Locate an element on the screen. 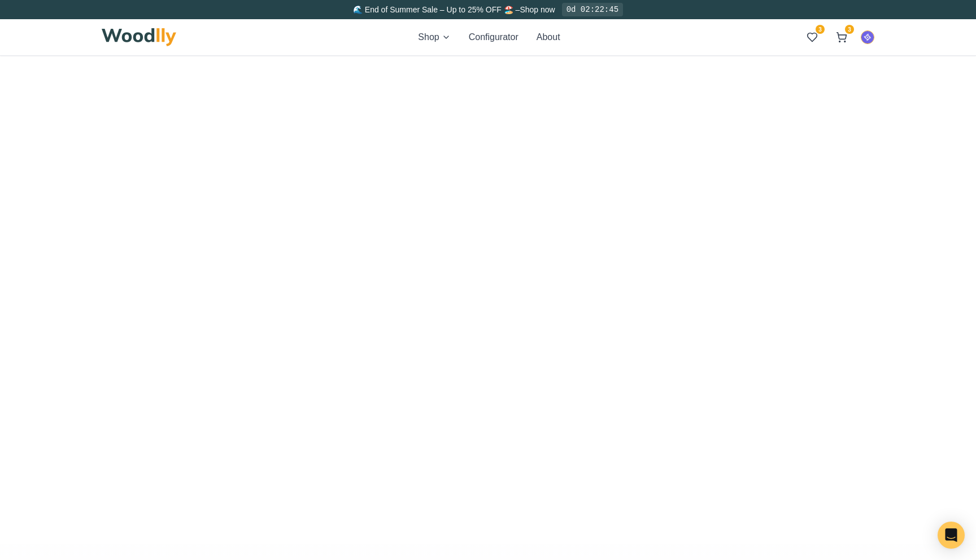 Image resolution: width=976 pixels, height=560 pixels. a: Shop now is located at coordinates (537, 9).